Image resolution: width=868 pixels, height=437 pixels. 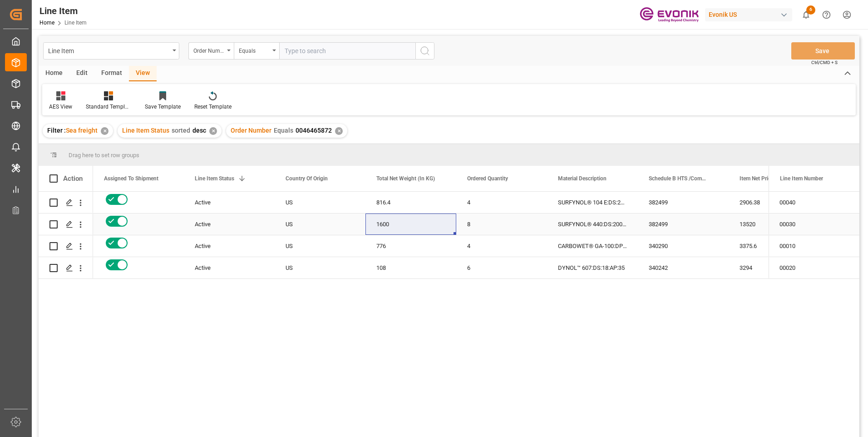 What do you see at coordinates (502, 224) in the screenshot?
I see `div: 8` at bounding box center [502, 224].